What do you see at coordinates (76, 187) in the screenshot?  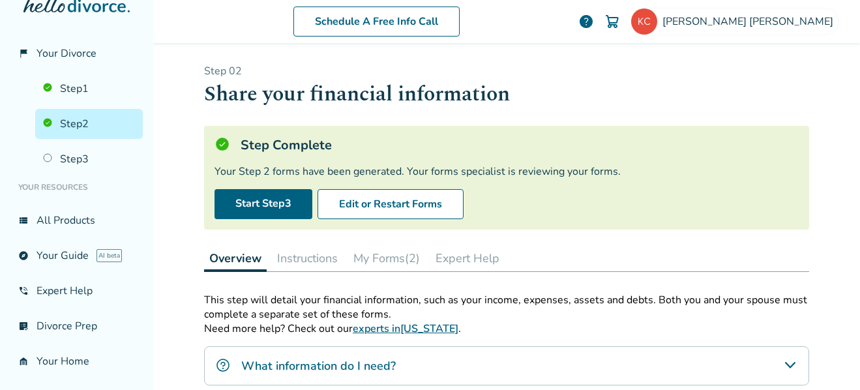 I see `li: Your Resources` at bounding box center [76, 187].